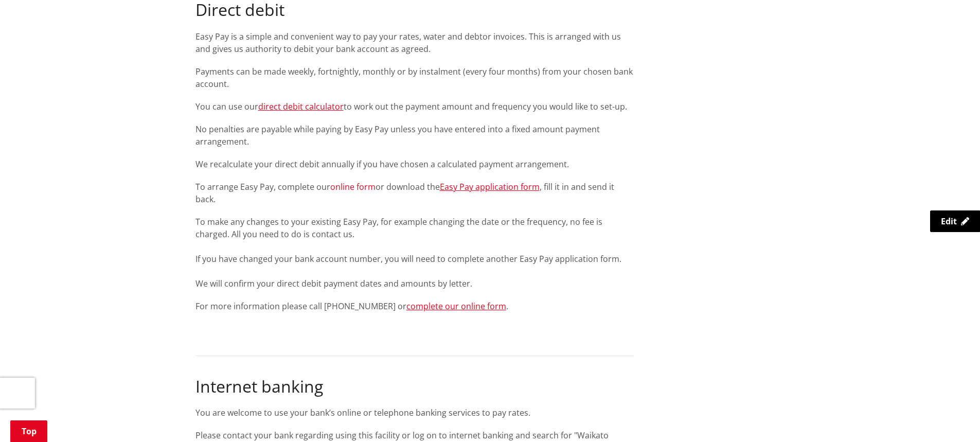 This screenshot has height=442, width=980. What do you see at coordinates (415, 412) in the screenshot?
I see `p: You are welcome to use your bank’s online or telephone banking services to pay rates.` at bounding box center [415, 412].